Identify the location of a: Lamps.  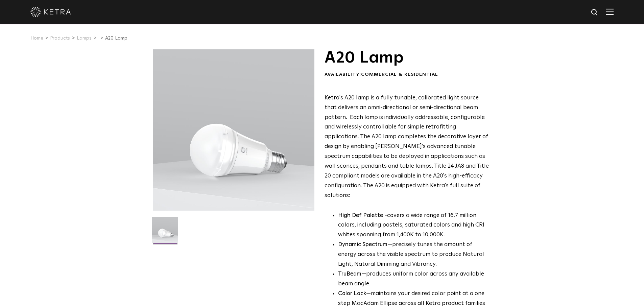
(84, 38).